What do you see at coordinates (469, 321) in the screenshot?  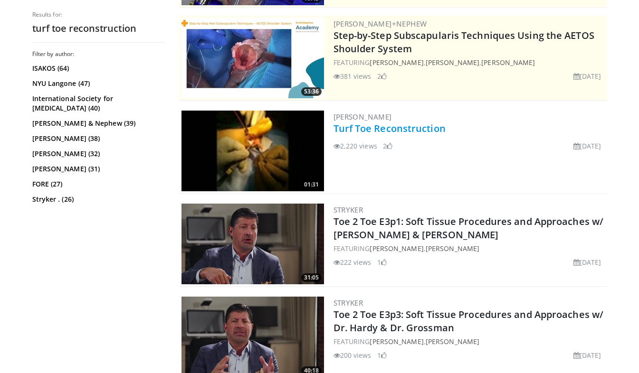 I see `a: Toe 2 Toe E3p3: Soft Tissue Procedures and Approaches w/ Dr. Hardy & Dr. Grossman` at bounding box center [469, 321].